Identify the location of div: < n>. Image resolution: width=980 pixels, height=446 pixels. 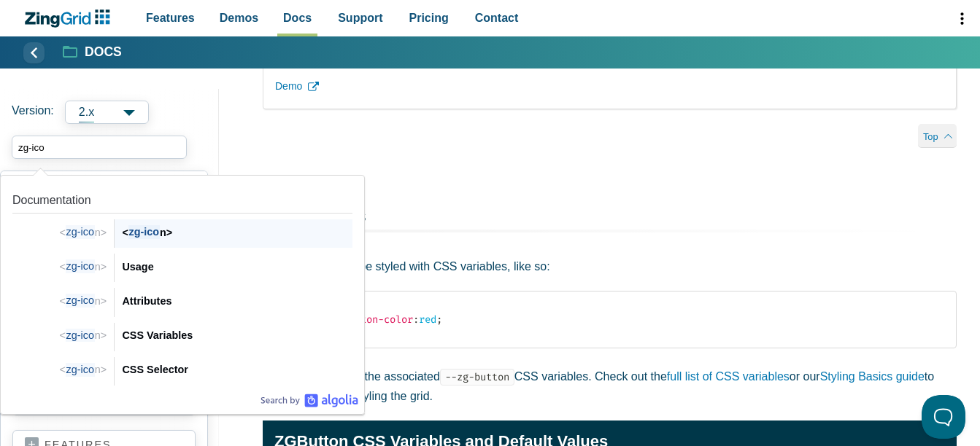
(237, 232).